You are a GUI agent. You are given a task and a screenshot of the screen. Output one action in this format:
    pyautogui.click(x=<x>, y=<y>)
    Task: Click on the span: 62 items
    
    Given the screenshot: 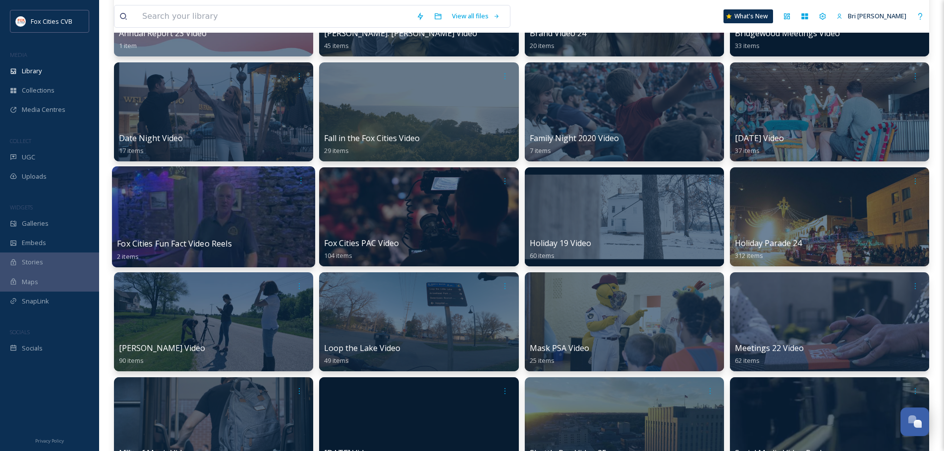 What is the action you would take?
    pyautogui.click(x=747, y=361)
    